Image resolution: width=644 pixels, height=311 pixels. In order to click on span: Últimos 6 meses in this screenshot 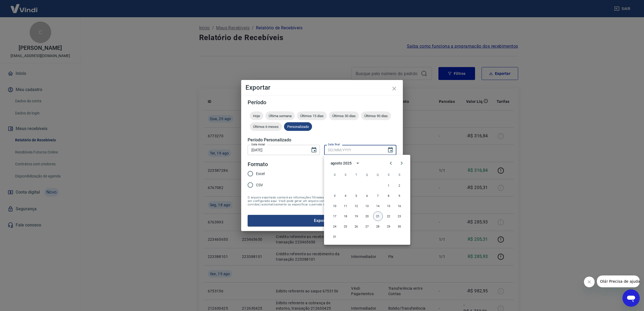, I will do `click(266, 126)`.